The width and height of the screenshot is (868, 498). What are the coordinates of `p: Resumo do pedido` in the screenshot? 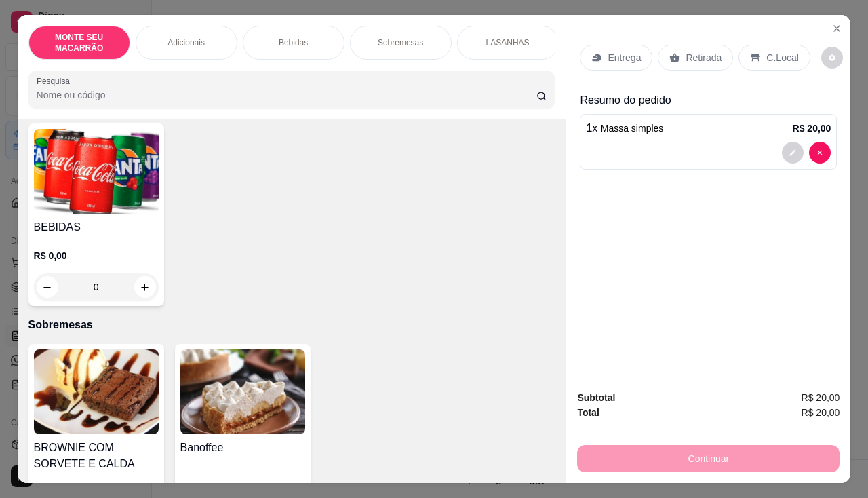 It's located at (708, 101).